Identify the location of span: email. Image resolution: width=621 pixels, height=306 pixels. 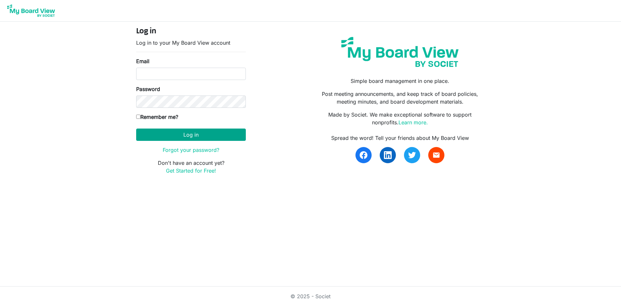
(436, 155).